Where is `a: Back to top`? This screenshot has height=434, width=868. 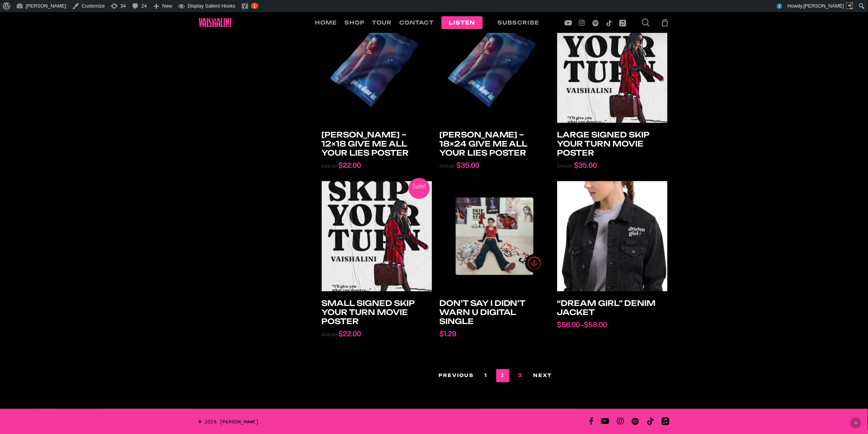 a: Back to top is located at coordinates (856, 423).